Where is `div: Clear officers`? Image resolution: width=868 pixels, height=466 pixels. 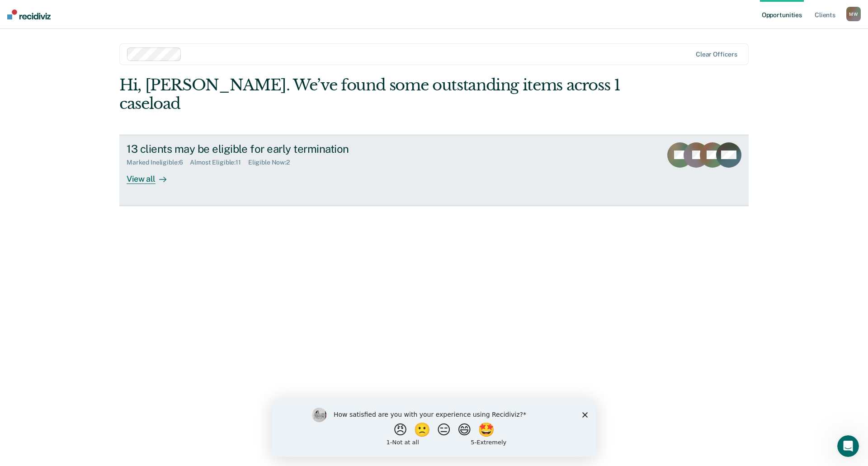 div: Clear officers is located at coordinates (716, 54).